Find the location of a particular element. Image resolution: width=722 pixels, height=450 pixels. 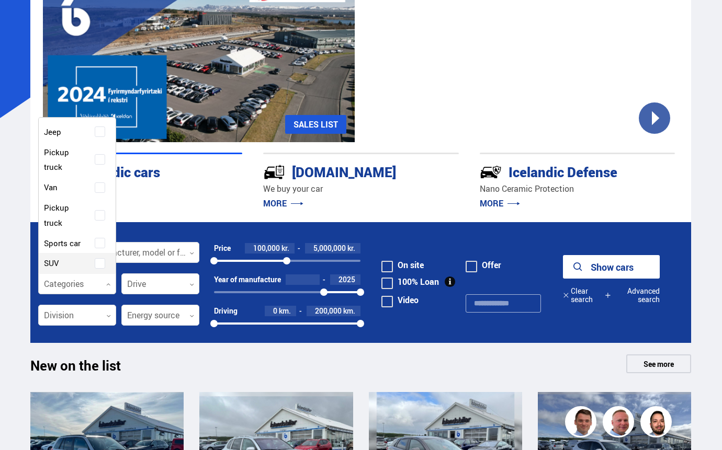

font: Nano Ceramic Protection is located at coordinates (527, 189).